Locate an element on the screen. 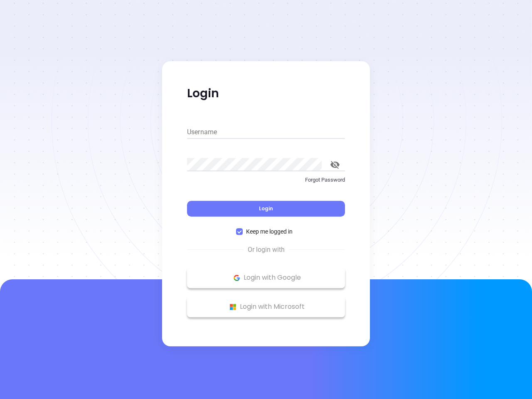 Image resolution: width=532 pixels, height=399 pixels. button: Microsoft Logo Login with Microsoft is located at coordinates (266, 307).